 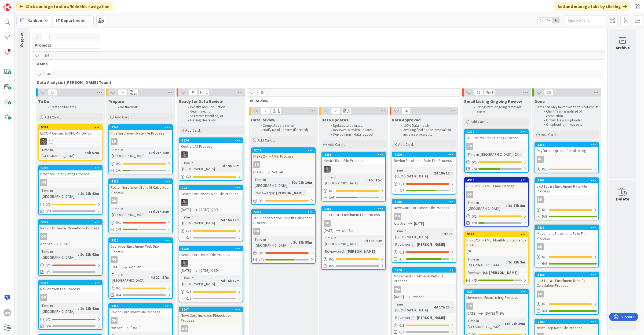 I want to click on div: 5224Movement Email Listing Process, so click(x=496, y=295).